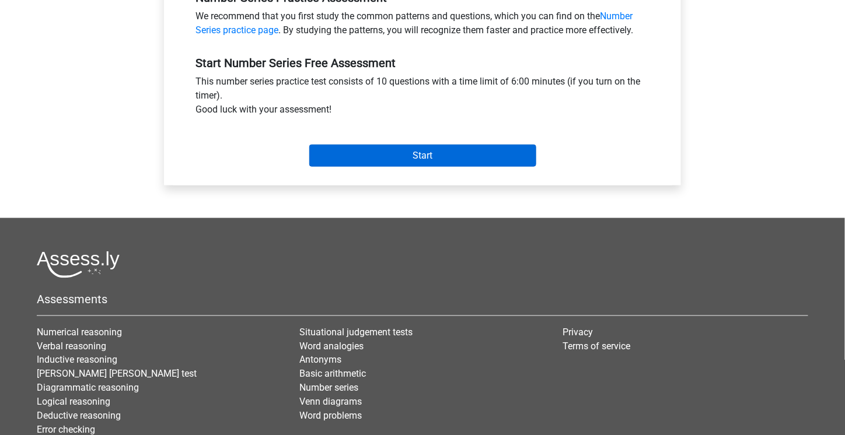 The image size is (845, 435). Describe the element at coordinates (422, 98) in the screenshot. I see `div: This number series practice test consists of 10 questions with a time limit of 6:00 minutes (if y...` at that location.